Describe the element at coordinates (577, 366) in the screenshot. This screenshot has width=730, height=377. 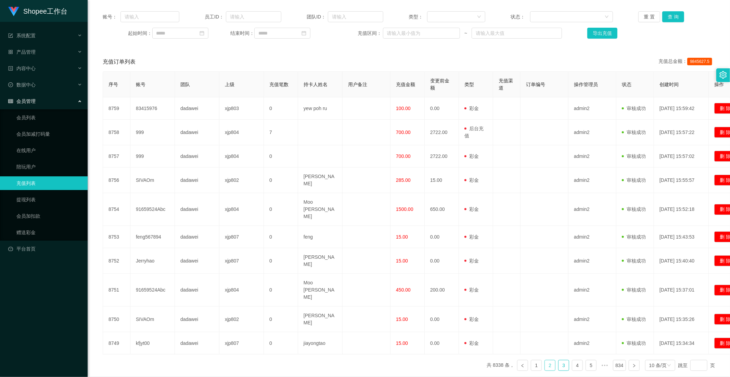
I see `li: 4` at that location.